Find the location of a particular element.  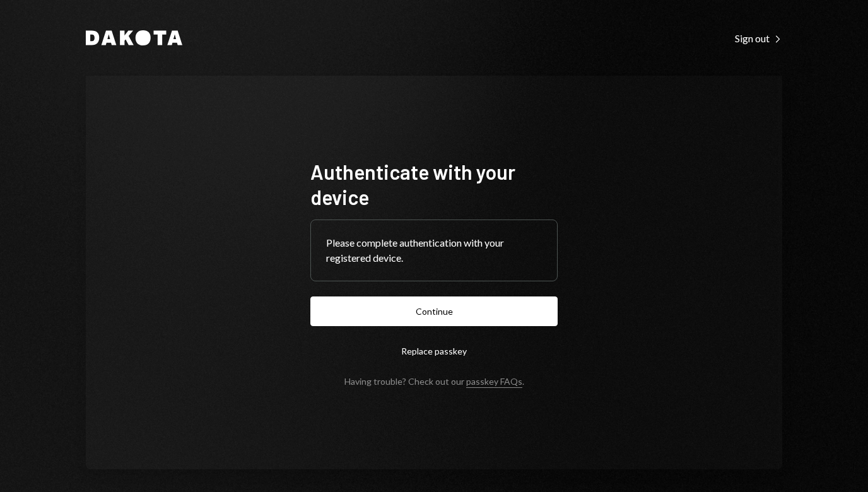

a: passkey FAQs is located at coordinates (494, 382).